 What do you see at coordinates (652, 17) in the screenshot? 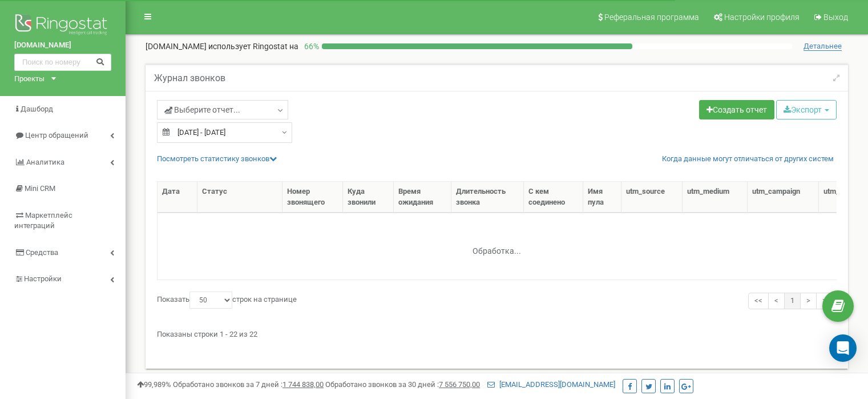
I see `span: Реферальная программа` at bounding box center [652, 17].